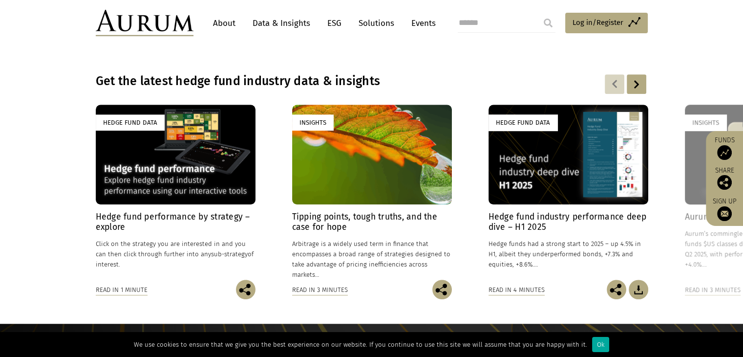  I want to click on p: Hedge funds had a strong start to 2025 – up 4.5% in H1, albeit they underperformed bonds, +7.3% a..., so click(568, 254).